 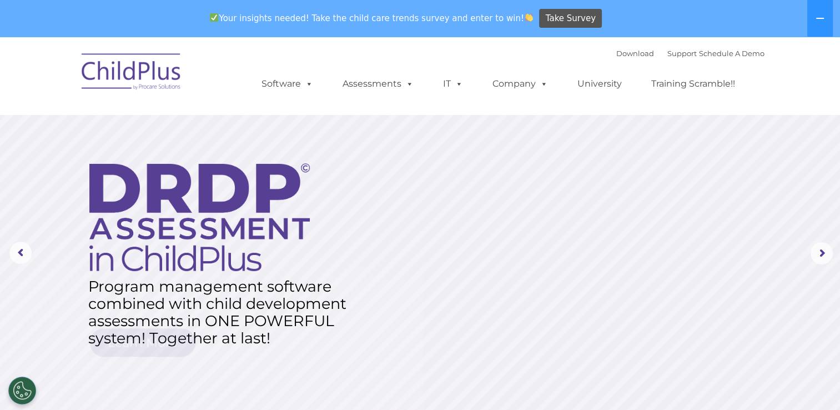 What do you see at coordinates (520, 84) in the screenshot?
I see `a: Company` at bounding box center [520, 84].